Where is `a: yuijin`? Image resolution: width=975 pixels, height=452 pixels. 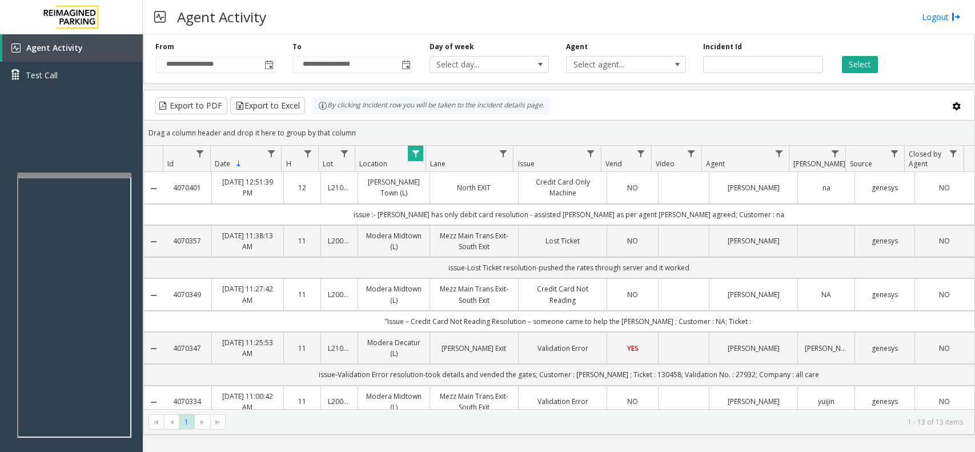
a: yuijin is located at coordinates (826, 401).